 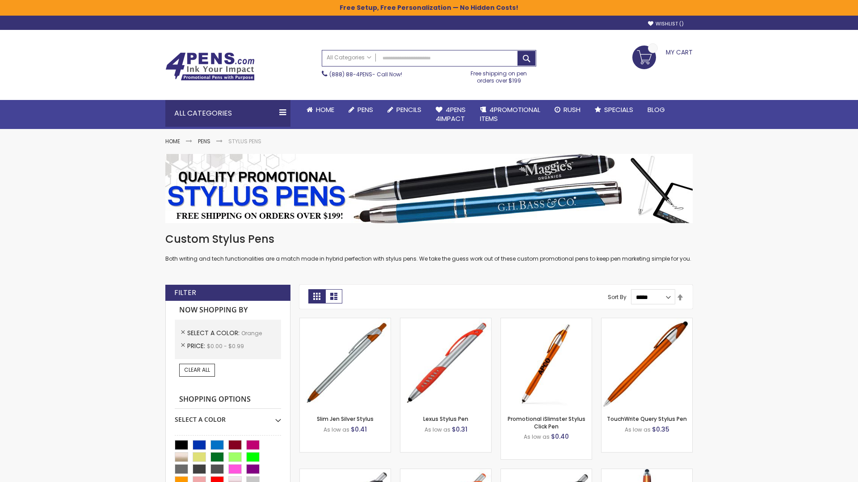 I want to click on div: All Categories, so click(x=228, y=113).